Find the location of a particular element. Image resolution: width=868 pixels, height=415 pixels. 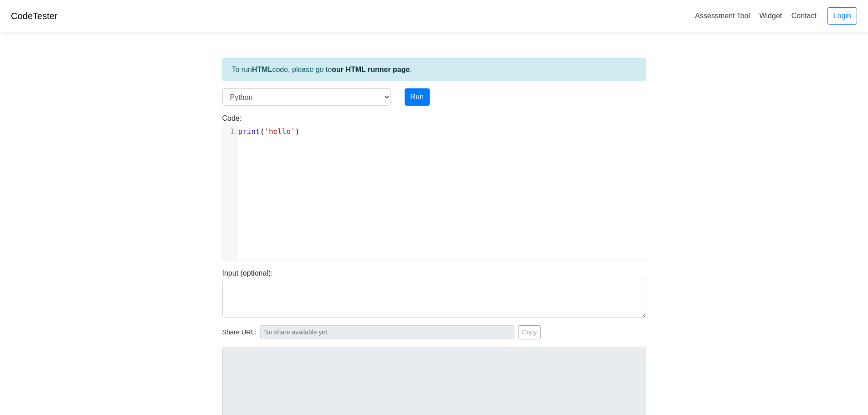

div: Input (optional): is located at coordinates (434, 293).